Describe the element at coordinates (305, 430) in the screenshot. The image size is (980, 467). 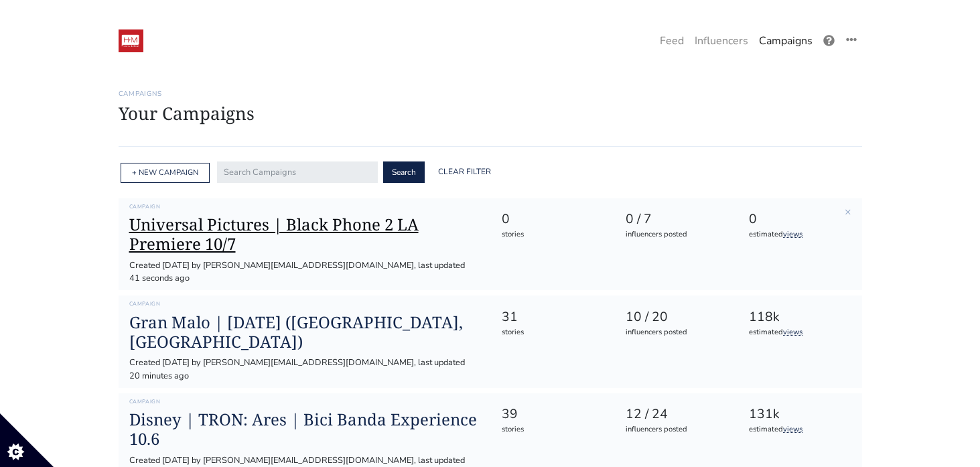
I see `a: Disney | TRON: Ares | Bici Banda Experience 10.6` at that location.